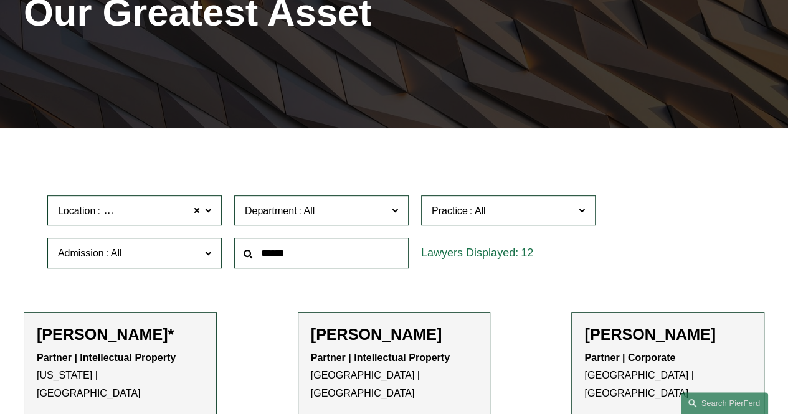 The image size is (788, 414). I want to click on a: Search this site, so click(724, 403).